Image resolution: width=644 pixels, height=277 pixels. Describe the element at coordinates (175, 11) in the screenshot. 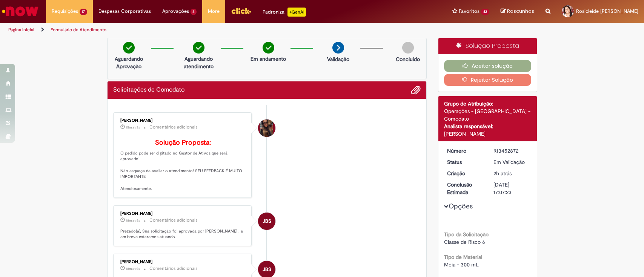

I see `span: Aprovações` at that location.